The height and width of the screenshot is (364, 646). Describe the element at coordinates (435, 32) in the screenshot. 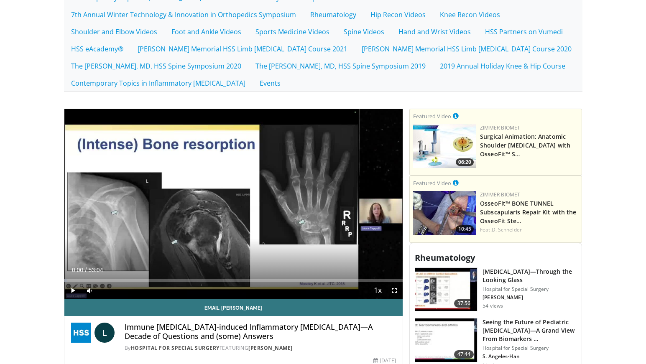

I see `a: Hand and Wrist Videos` at that location.